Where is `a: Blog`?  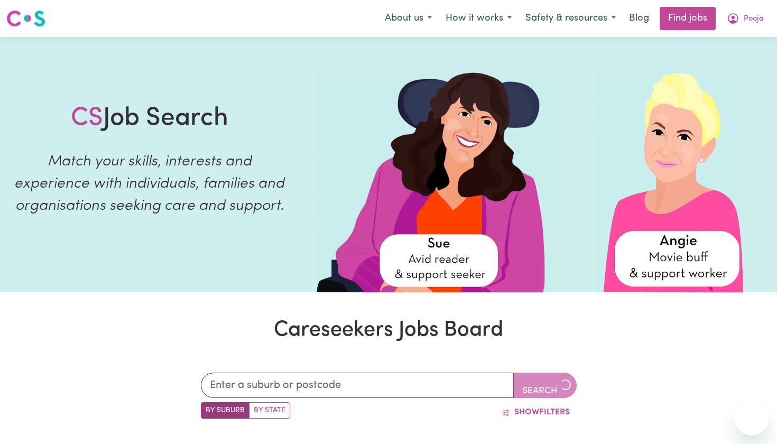 a: Blog is located at coordinates (639, 19).